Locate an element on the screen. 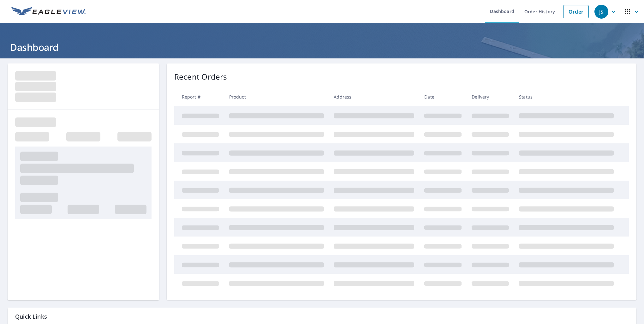 The width and height of the screenshot is (644, 324). th: Status is located at coordinates (566, 96).